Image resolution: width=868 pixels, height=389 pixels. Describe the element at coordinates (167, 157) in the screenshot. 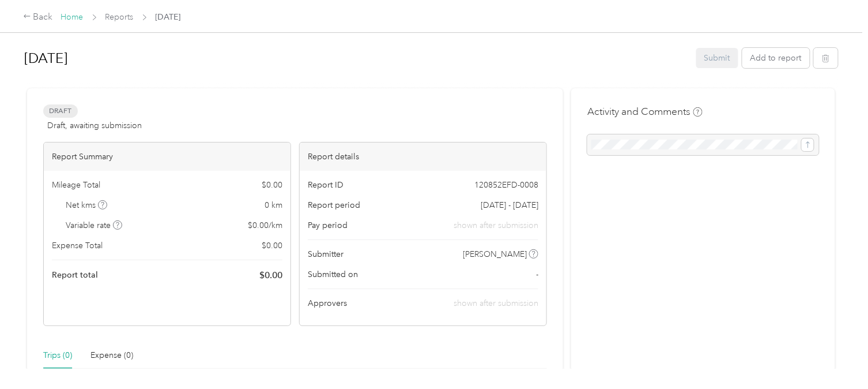

I see `div: Report Summary` at that location.